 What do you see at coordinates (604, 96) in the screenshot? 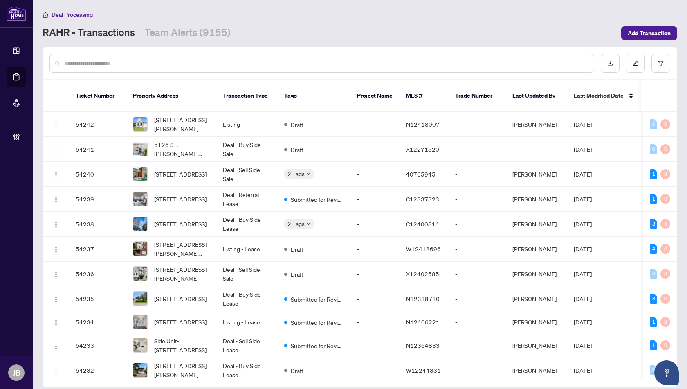
I see `th: Last Modified Date` at bounding box center [604, 96].